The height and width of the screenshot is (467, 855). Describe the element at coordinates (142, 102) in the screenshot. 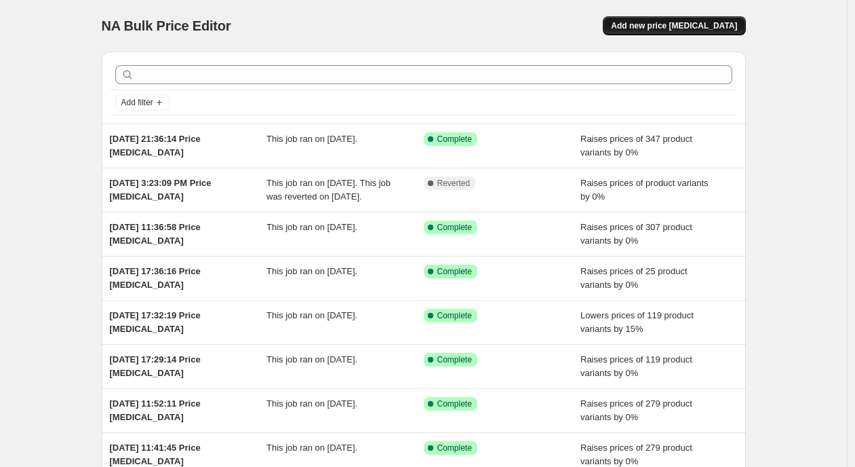

I see `button: Add filter` at that location.